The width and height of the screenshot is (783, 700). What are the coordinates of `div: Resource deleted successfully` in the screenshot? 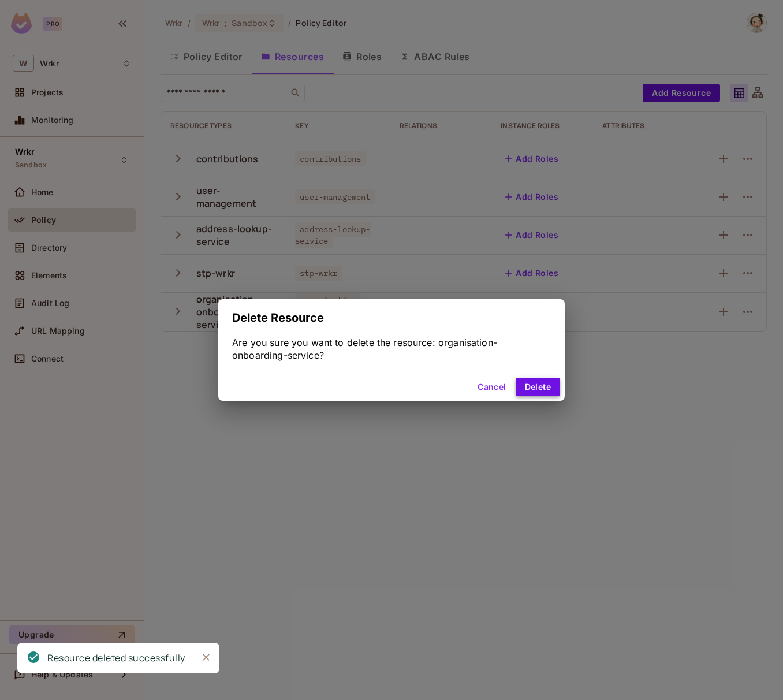 It's located at (116, 658).